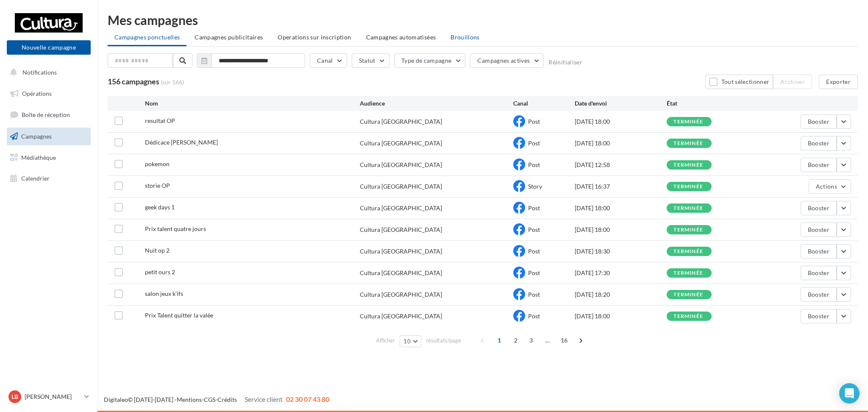 The image size is (868, 412). Describe the element at coordinates (39, 72) in the screenshot. I see `span: Notifications` at that location.